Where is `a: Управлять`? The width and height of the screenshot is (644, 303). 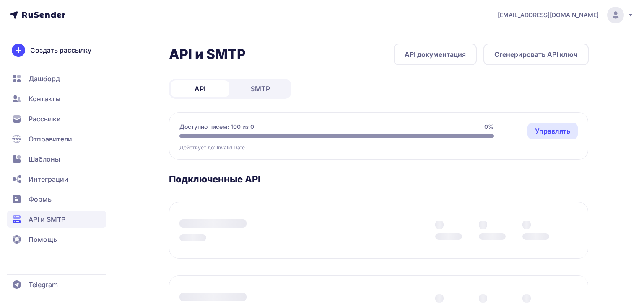 a: Управлять is located at coordinates (553, 131).